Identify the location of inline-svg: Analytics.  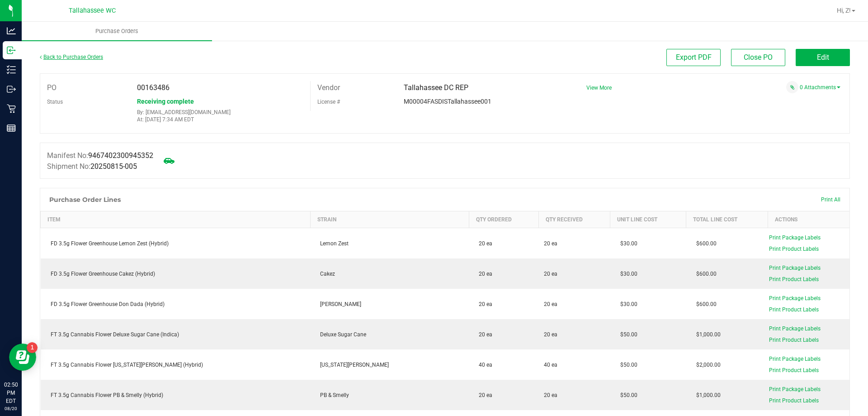
(11, 31).